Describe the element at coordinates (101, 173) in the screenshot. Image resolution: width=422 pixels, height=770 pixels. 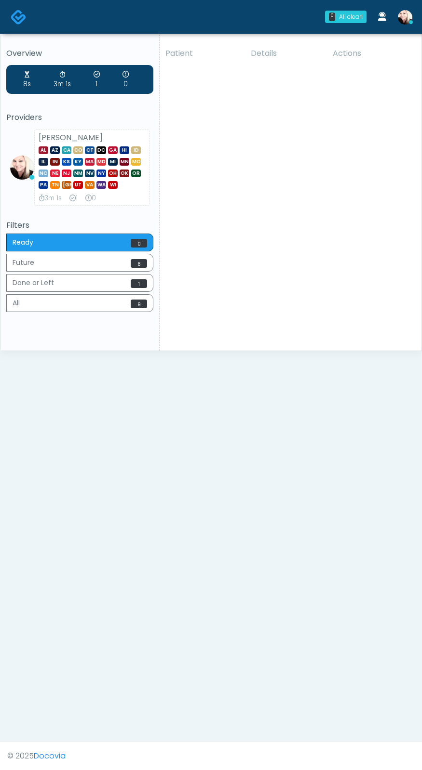
I see `span: NY` at that location.